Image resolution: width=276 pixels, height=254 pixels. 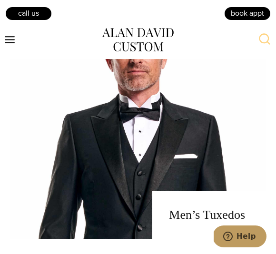 I want to click on button: View Search Form, so click(x=264, y=40).